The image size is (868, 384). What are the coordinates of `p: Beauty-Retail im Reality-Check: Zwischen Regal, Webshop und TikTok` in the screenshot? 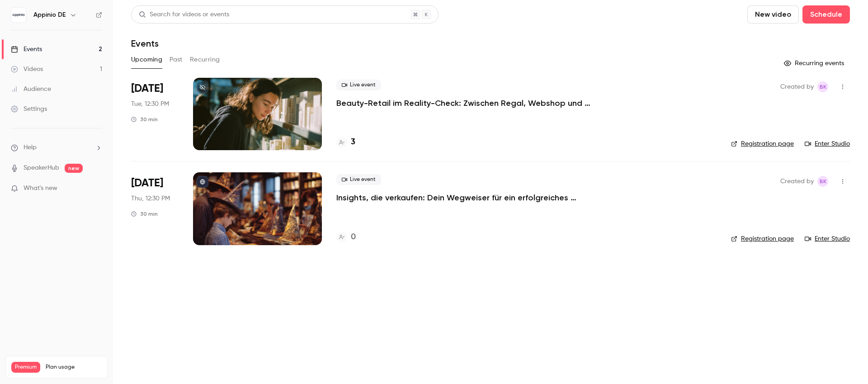 It's located at (472, 103).